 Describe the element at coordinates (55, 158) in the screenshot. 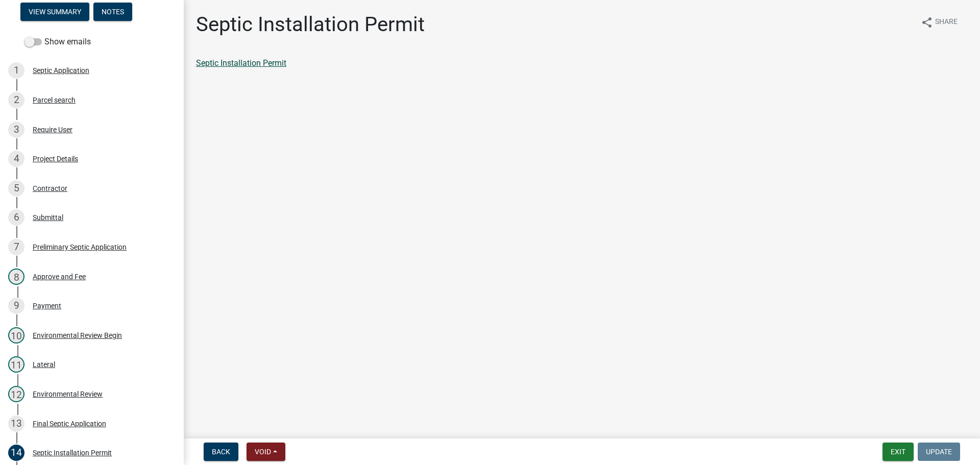

I see `div: Project Details` at that location.